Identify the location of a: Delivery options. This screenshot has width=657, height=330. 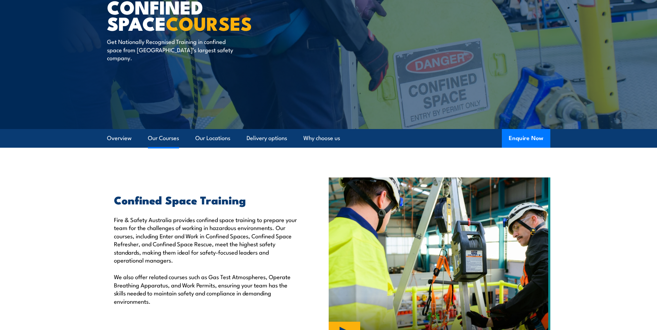
(267, 138).